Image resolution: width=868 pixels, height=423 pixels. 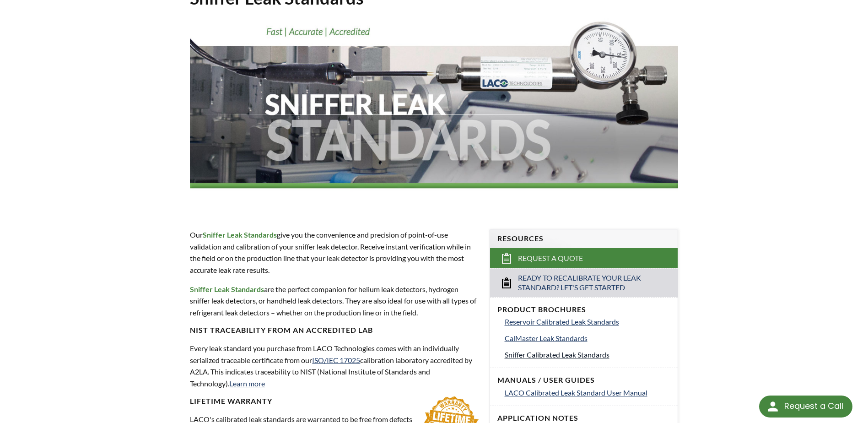 What do you see at coordinates (584, 282) in the screenshot?
I see `a: Ready to Recalibrate Your Leak Standard? Let's Get Started` at bounding box center [584, 282].